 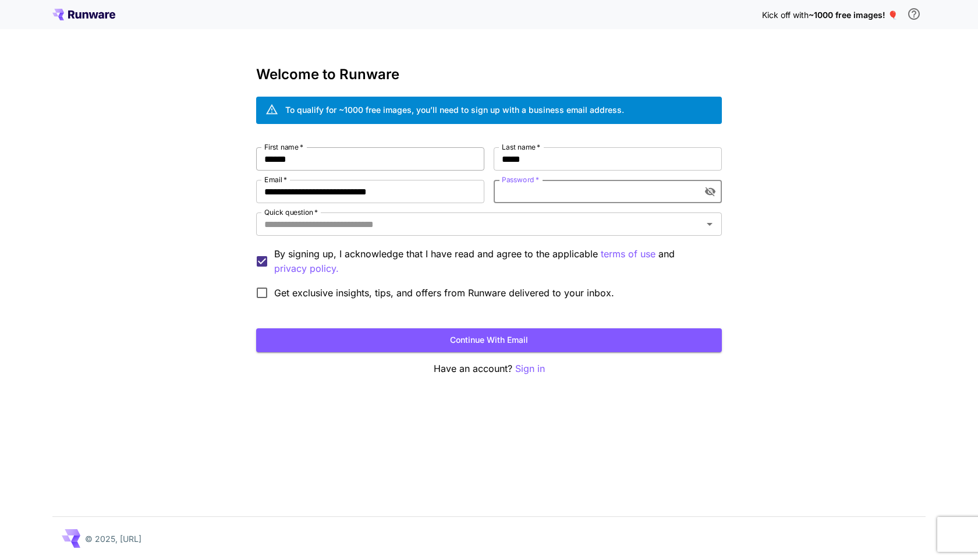 I want to click on button: Continue with email, so click(x=489, y=340).